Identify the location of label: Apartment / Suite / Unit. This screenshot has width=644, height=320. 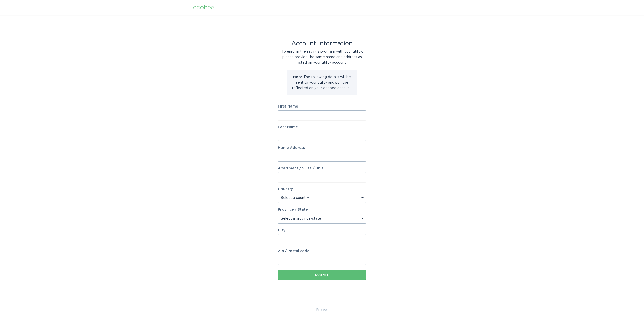
(322, 169).